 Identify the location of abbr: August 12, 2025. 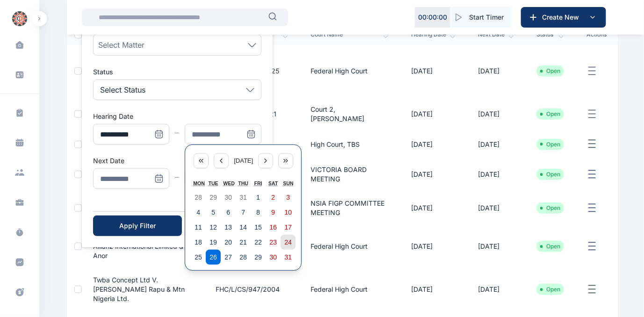
(213, 227).